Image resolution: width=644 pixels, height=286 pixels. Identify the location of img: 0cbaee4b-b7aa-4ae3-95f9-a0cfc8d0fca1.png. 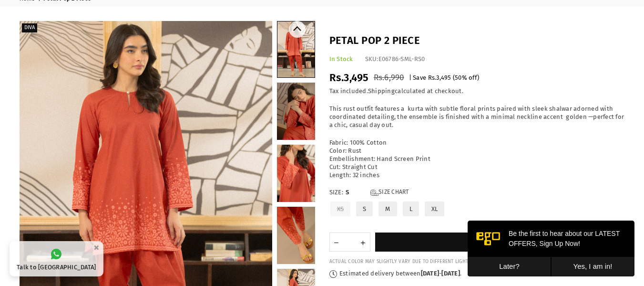
(21, 18).